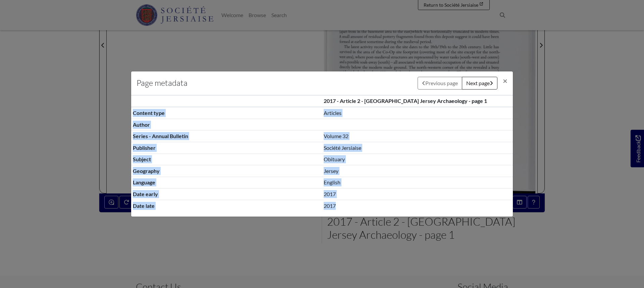 This screenshot has width=644, height=288. Describe the element at coordinates (227, 148) in the screenshot. I see `th: Publisher` at that location.